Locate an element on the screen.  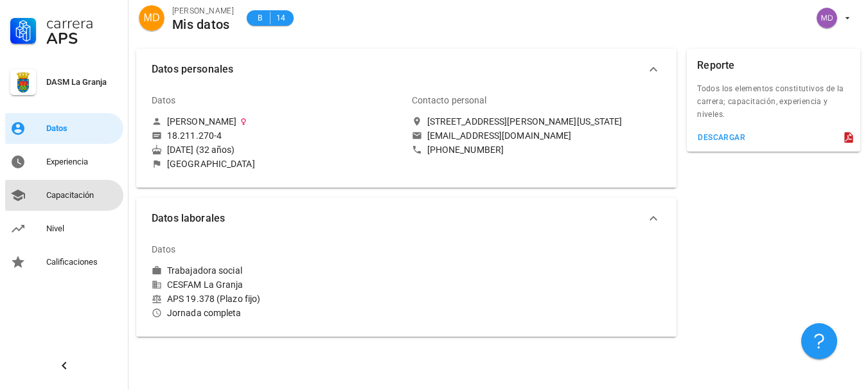
a: Datos is located at coordinates (64, 128).